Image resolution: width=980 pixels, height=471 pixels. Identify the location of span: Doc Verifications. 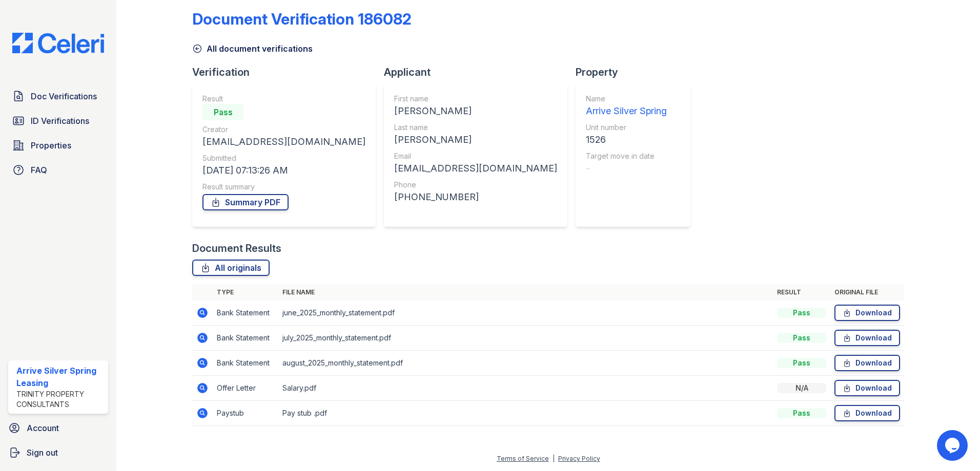
(63, 96).